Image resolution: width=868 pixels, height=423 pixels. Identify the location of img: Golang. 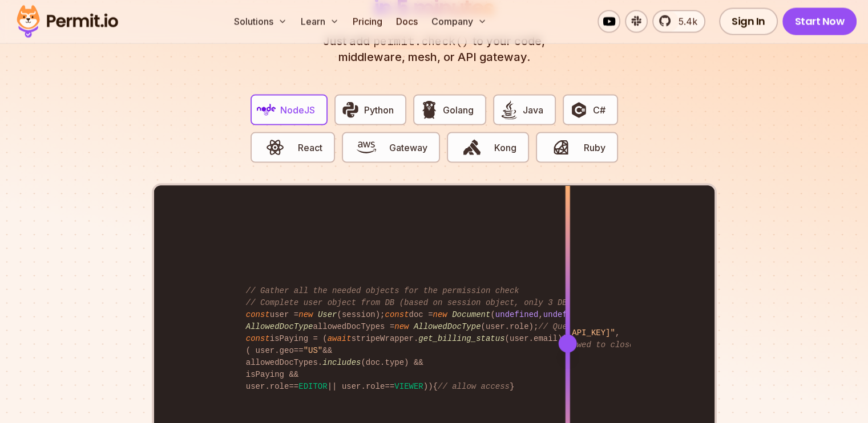
(429, 110).